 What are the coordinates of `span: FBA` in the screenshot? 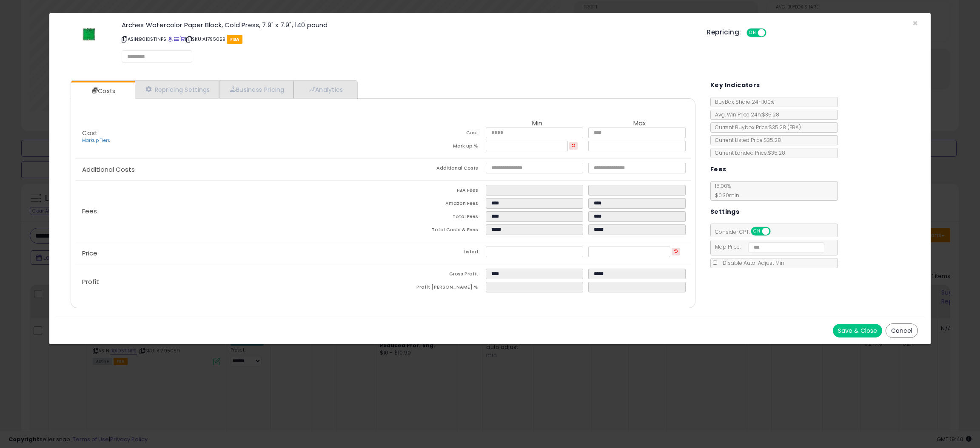 It's located at (235, 39).